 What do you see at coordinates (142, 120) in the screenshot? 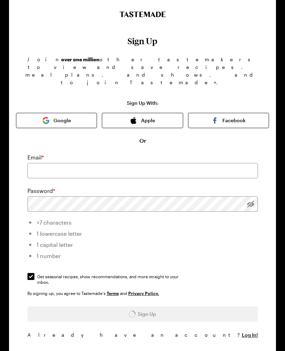
I see `button: Apple` at bounding box center [142, 120].